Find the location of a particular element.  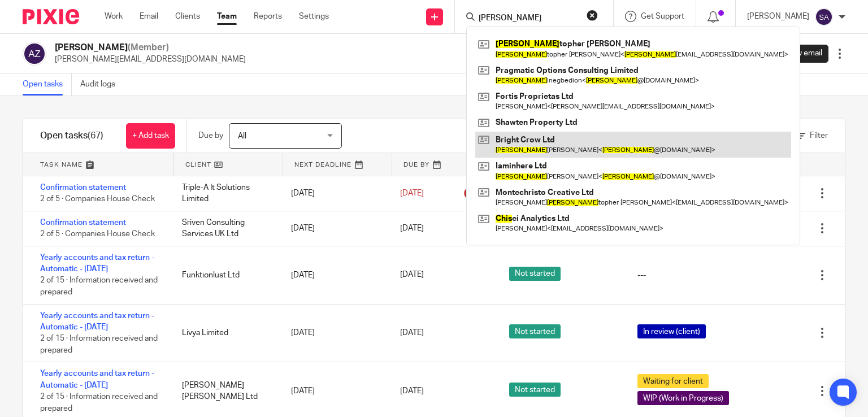

a: + Add task is located at coordinates (151, 136).